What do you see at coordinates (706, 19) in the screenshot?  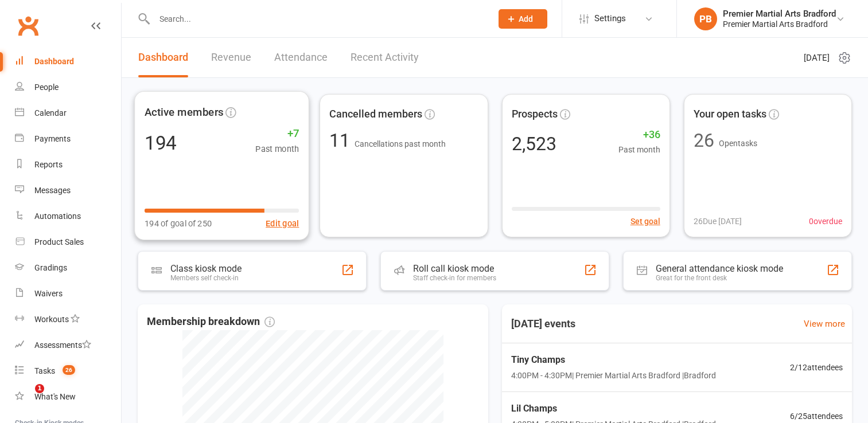 I see `div: PB` at bounding box center [706, 19].